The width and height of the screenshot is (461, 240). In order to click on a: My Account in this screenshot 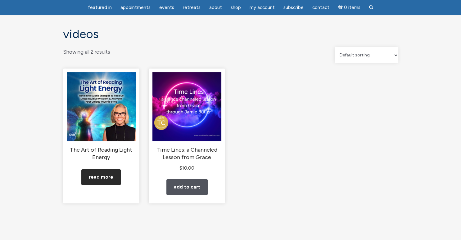, I will do `click(262, 7)`.